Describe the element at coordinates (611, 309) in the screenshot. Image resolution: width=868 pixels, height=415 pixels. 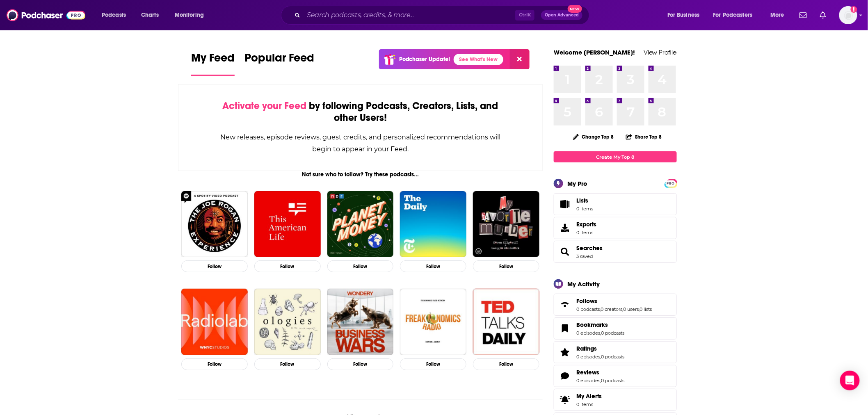
I see `a: 0 creators` at that location.